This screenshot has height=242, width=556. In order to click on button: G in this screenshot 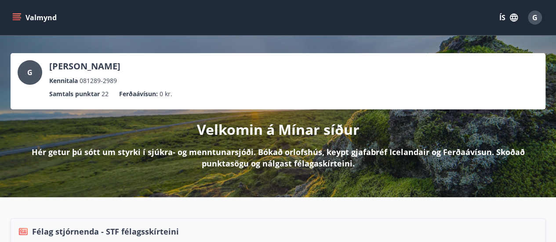, I will do `click(535, 18)`.